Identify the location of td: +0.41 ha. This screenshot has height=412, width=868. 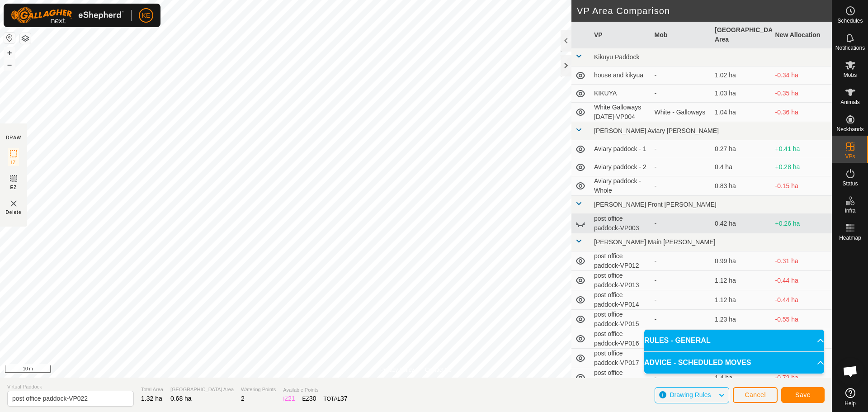
(802, 149).